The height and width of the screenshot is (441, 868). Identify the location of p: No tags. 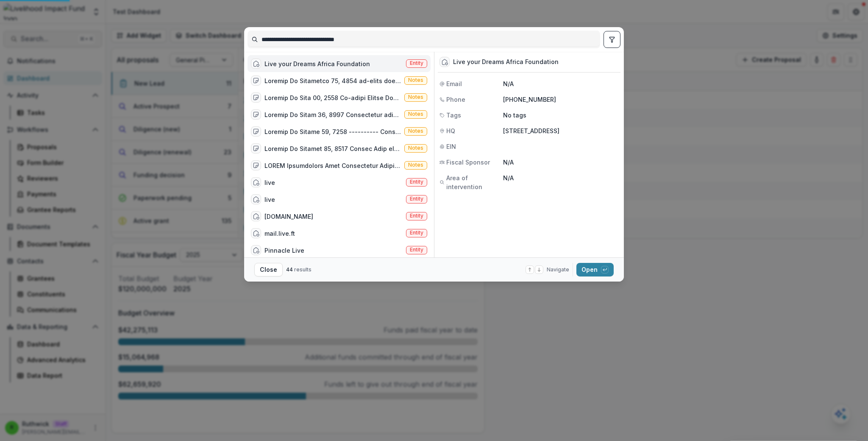
(515, 115).